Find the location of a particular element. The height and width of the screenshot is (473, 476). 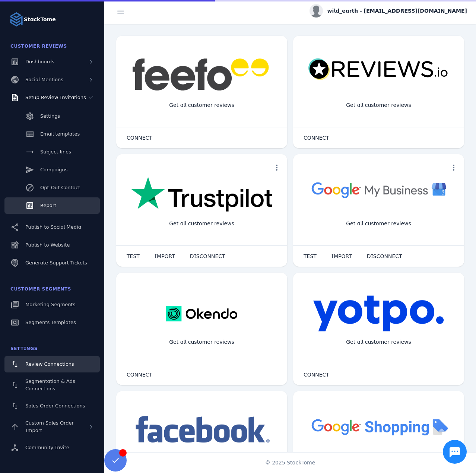

img: Logo image is located at coordinates (16, 19).